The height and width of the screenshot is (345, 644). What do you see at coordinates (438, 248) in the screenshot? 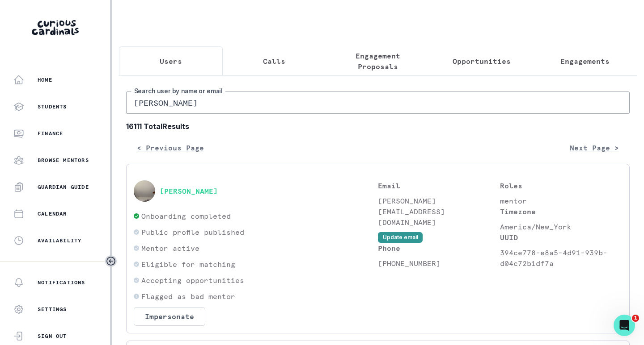
I see `p: Phone` at bounding box center [438, 248].